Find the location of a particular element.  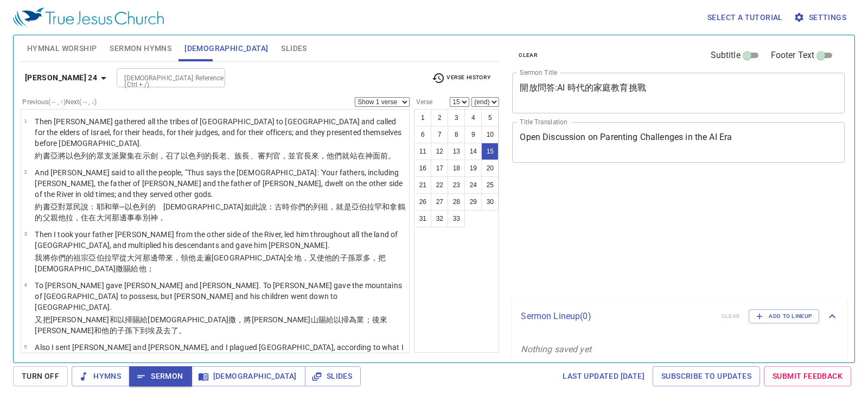

wh2205: 、族長 is located at coordinates (311, 156).